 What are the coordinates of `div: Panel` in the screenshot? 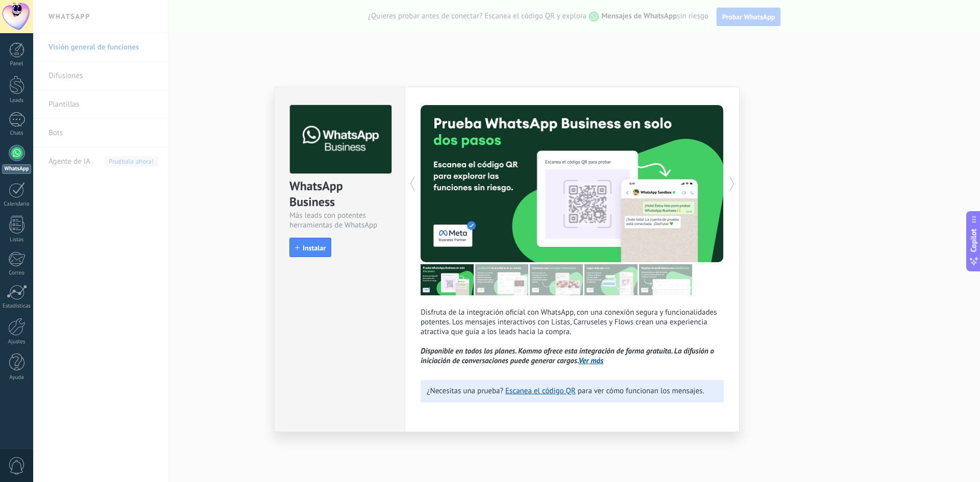 It's located at (17, 64).